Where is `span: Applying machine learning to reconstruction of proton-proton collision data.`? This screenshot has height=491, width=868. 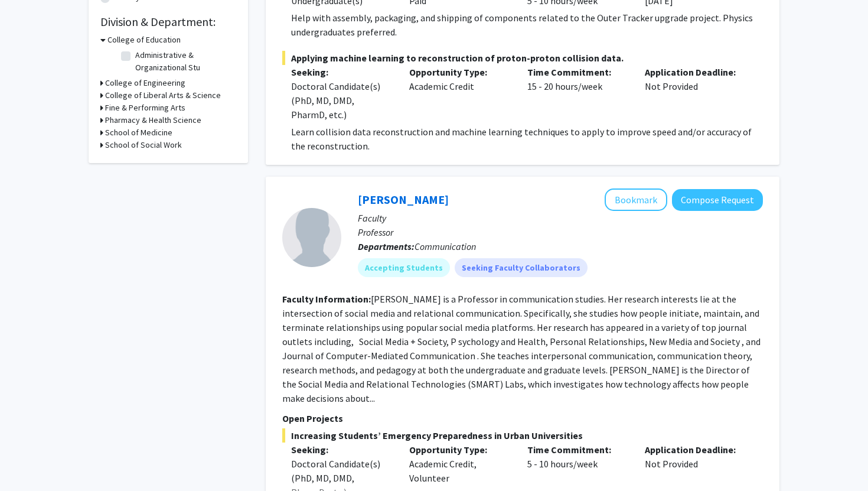
span: Applying machine learning to reconstruction of proton-proton collision data. is located at coordinates (523, 58).